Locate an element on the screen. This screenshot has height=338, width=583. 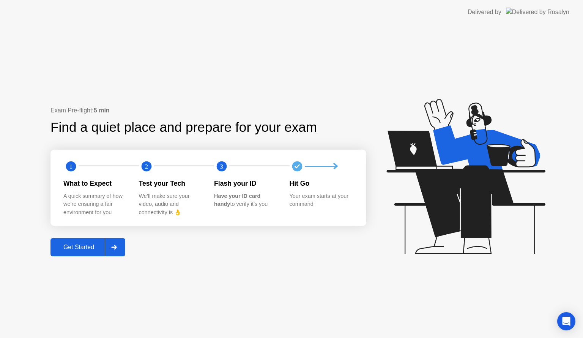
text: 1 is located at coordinates (71, 166).